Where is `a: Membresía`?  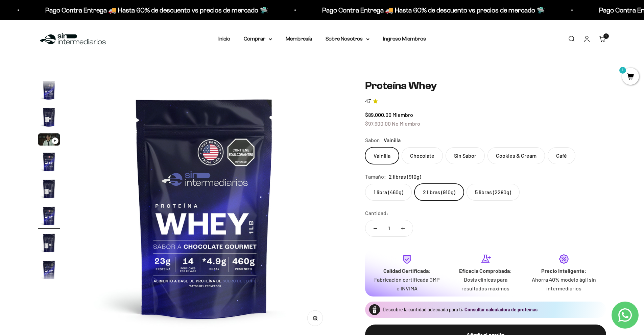
a: Membresía is located at coordinates (299, 38).